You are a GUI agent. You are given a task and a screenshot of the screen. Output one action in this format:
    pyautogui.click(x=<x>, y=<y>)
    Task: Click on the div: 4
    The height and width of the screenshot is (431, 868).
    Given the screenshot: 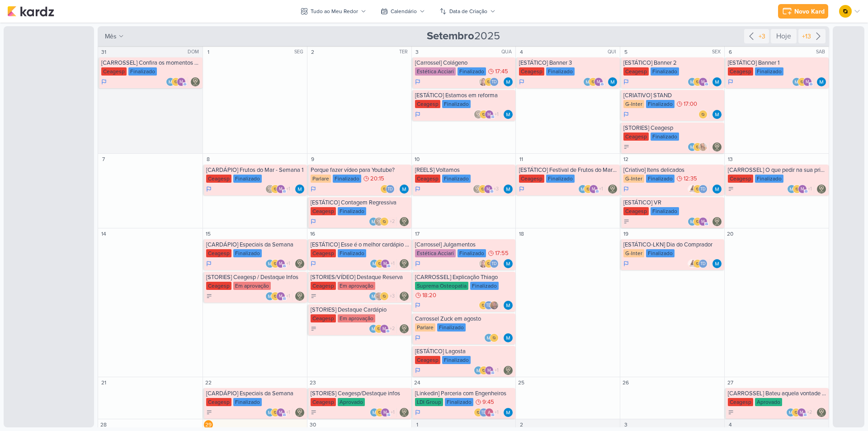 What is the action you would take?
    pyautogui.click(x=521, y=52)
    